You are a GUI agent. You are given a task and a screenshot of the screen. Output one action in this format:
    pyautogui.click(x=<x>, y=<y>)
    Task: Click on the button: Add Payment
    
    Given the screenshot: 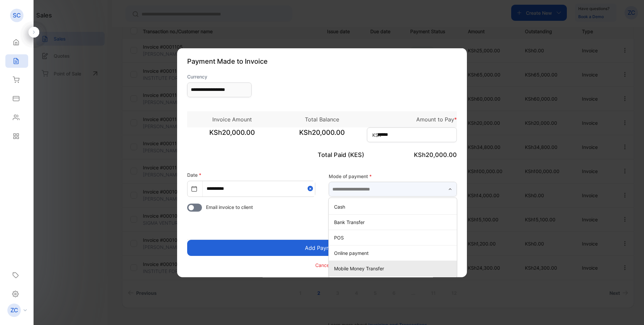 What is the action you would take?
    pyautogui.click(x=322, y=248)
    